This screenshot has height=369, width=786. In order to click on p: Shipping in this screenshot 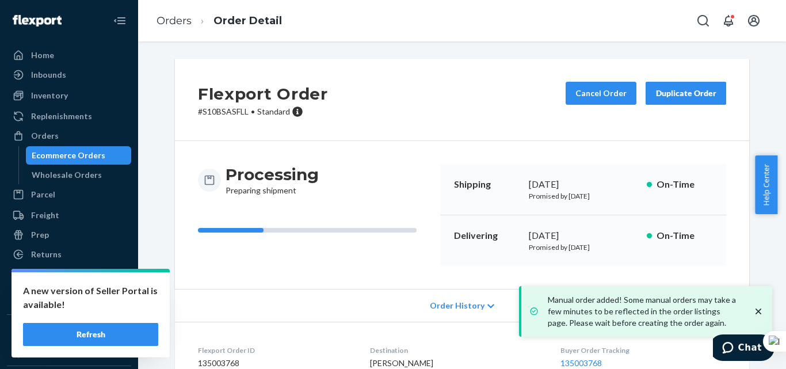, I will do `click(487, 184)`.